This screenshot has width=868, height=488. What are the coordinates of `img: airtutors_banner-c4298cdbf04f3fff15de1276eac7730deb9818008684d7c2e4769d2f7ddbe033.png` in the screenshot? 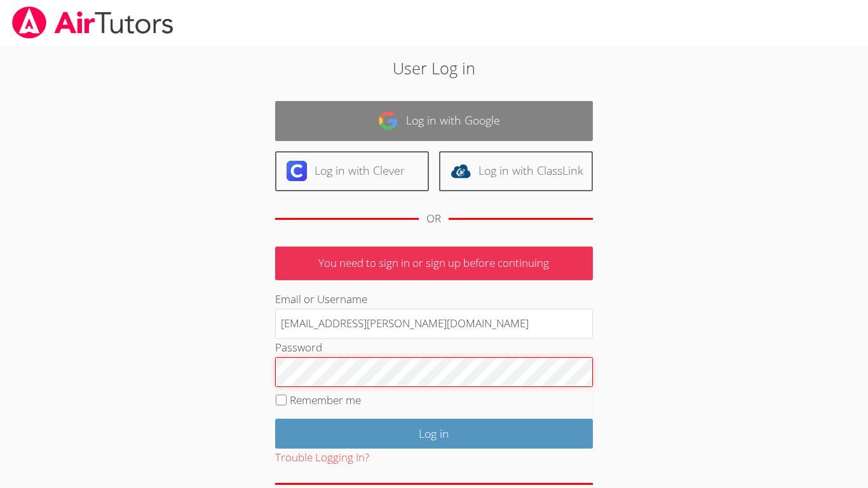 It's located at (93, 22).